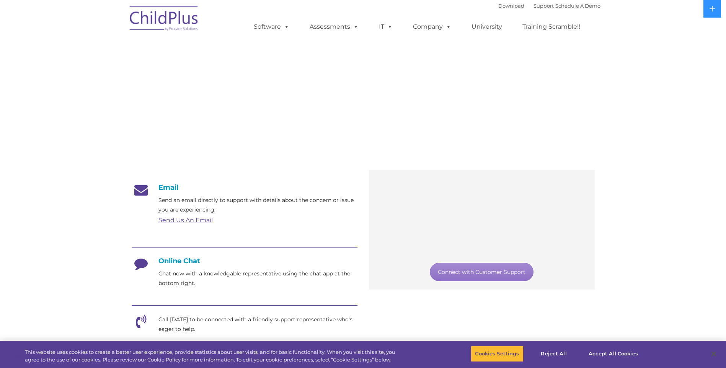 The height and width of the screenshot is (368, 726). What do you see at coordinates (578, 6) in the screenshot?
I see `a: Schedule A Demo` at bounding box center [578, 6].